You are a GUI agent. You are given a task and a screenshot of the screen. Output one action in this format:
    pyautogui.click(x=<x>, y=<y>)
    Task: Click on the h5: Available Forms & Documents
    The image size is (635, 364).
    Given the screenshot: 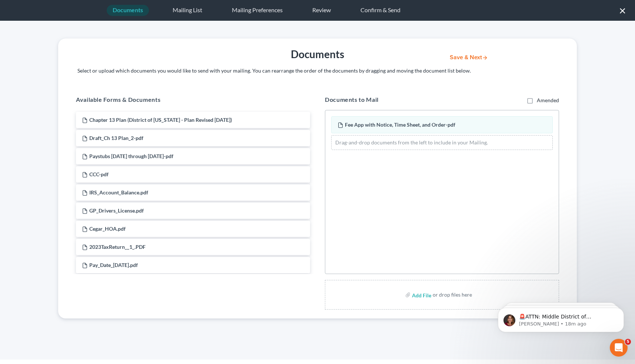 What is the action you would take?
    pyautogui.click(x=193, y=100)
    